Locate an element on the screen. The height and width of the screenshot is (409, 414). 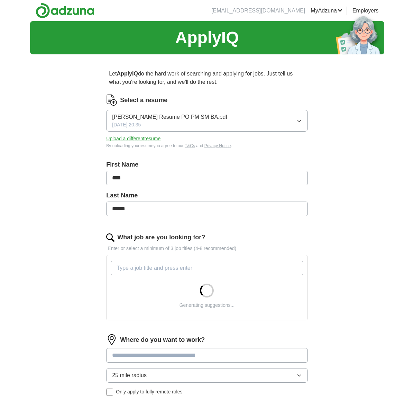
a: Privacy Notice is located at coordinates (218, 146).